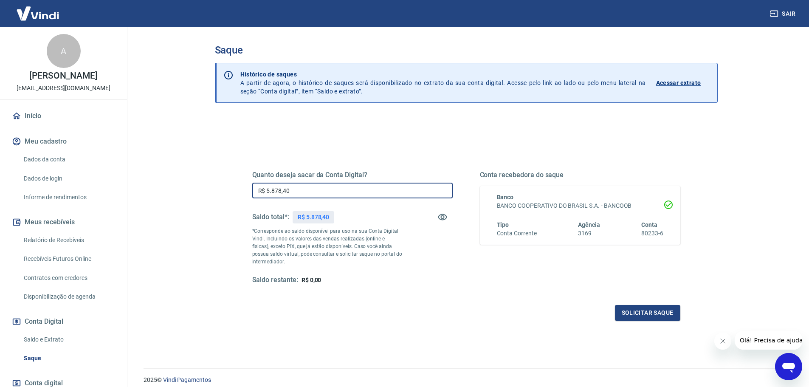  What do you see at coordinates (679, 83) in the screenshot?
I see `p: Acessar extrato` at bounding box center [679, 83].